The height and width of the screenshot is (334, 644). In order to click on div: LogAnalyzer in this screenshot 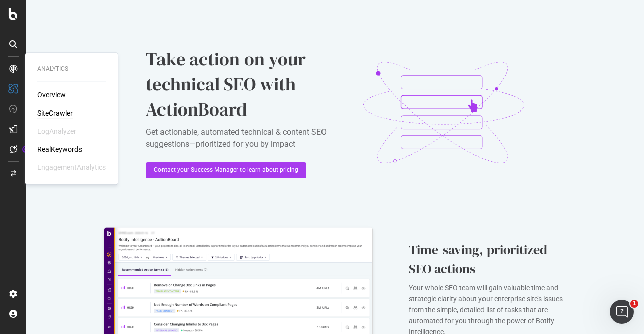, I will do `click(57, 131)`.